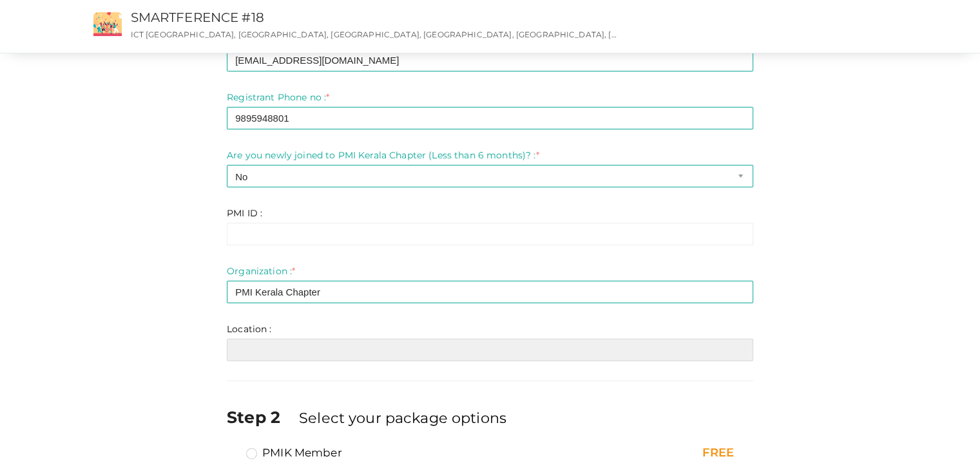 The height and width of the screenshot is (470, 980). Describe the element at coordinates (403, 418) in the screenshot. I see `label: Select your package options` at that location.